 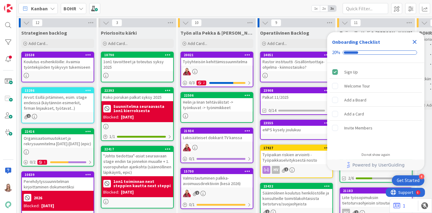 I want to click on div: "Johto tiedottaa"-asiat seuraavaan stage endiin tai jonnekin muualle + 1. vuoropuhelun ajankohta ..., so click(x=137, y=164).